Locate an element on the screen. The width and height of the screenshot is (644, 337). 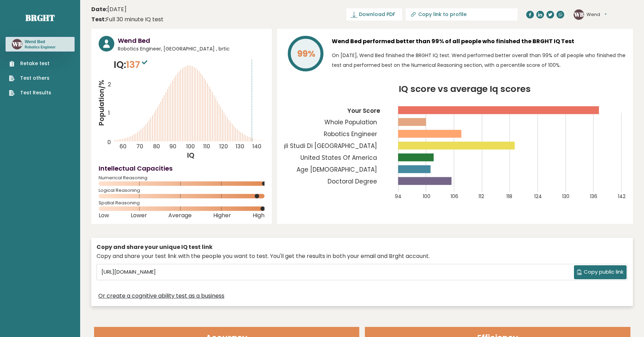
a: Test Results is located at coordinates (30, 92).